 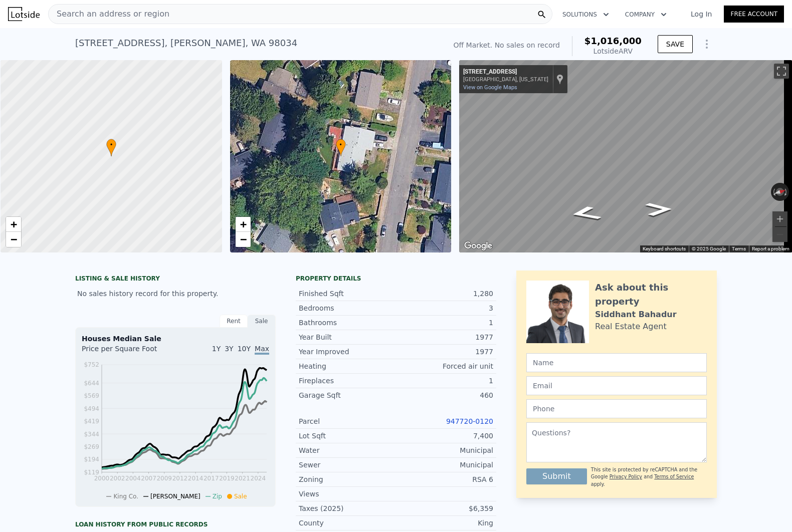 What do you see at coordinates (444, 308) in the screenshot?
I see `div: 3` at bounding box center [444, 308].